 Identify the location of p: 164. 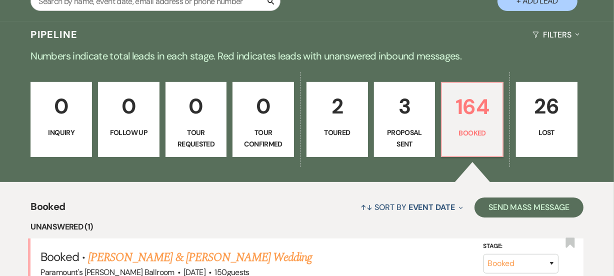
(472, 107).